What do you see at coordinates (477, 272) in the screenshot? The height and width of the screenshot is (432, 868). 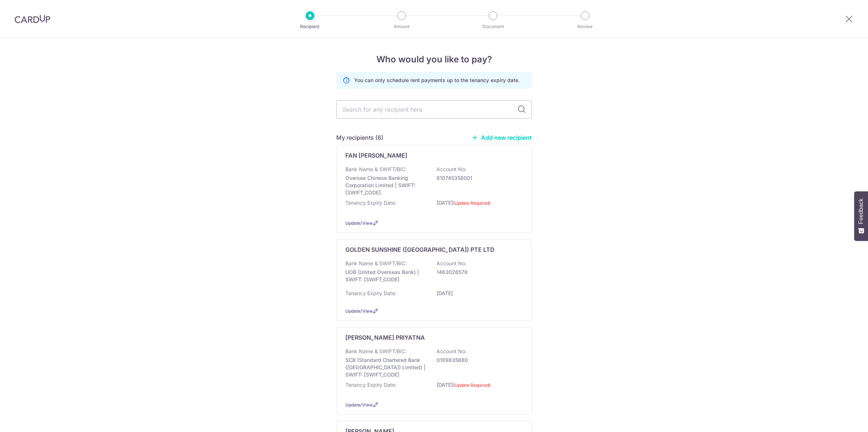 I see `p: 1463026578` at bounding box center [477, 272].